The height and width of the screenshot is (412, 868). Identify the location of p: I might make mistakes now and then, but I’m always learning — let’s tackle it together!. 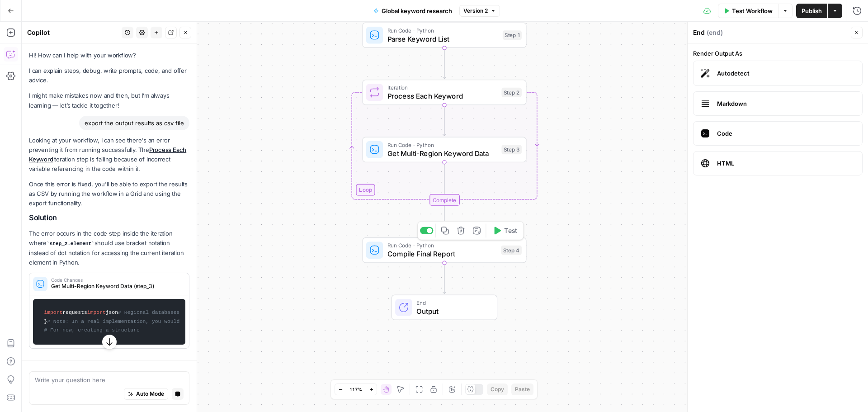
(109, 100).